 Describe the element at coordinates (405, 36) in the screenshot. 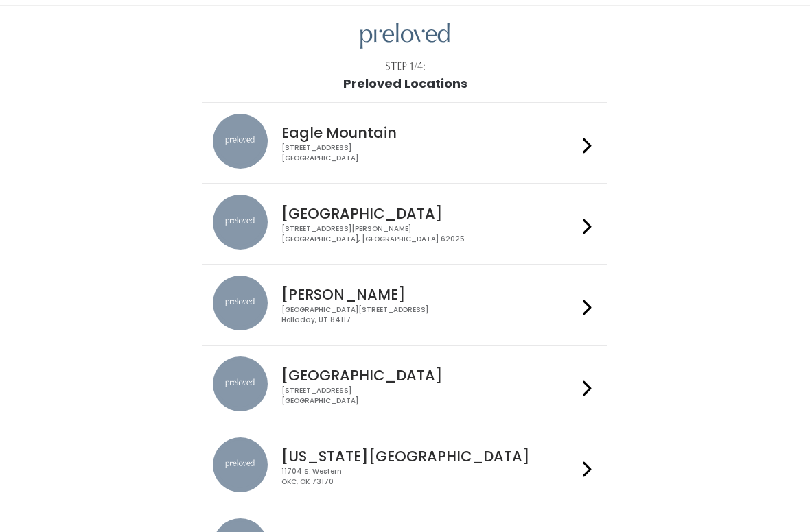

I see `img: preloved logo` at that location.